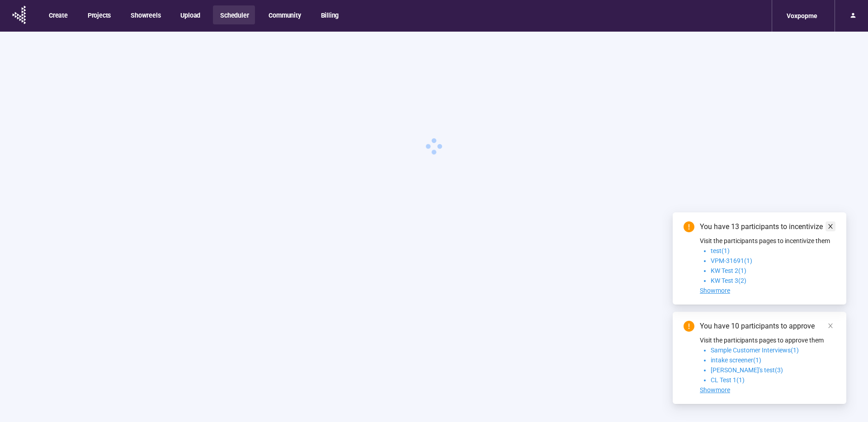 The image size is (868, 422). What do you see at coordinates (768, 326) in the screenshot?
I see `div: You have 10 participants to approve` at bounding box center [768, 326].